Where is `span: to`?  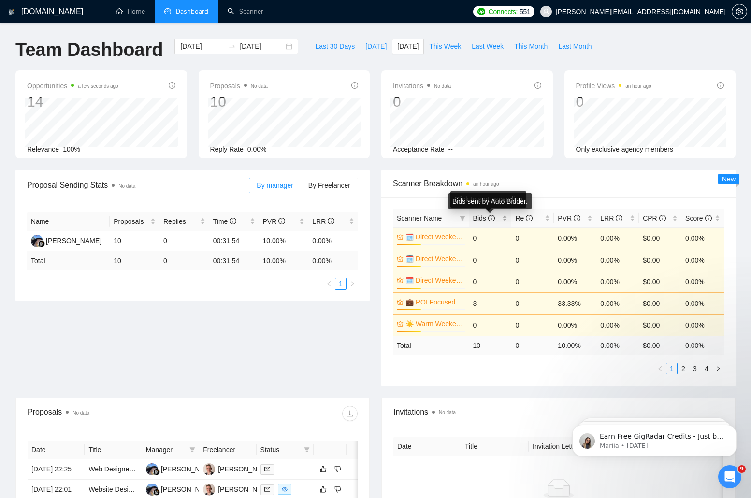
span: to is located at coordinates (232, 46).